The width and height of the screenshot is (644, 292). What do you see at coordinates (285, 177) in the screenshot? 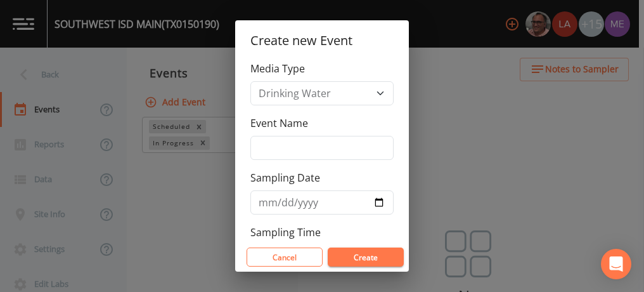
I see `label: Sampling Date` at bounding box center [285, 177].